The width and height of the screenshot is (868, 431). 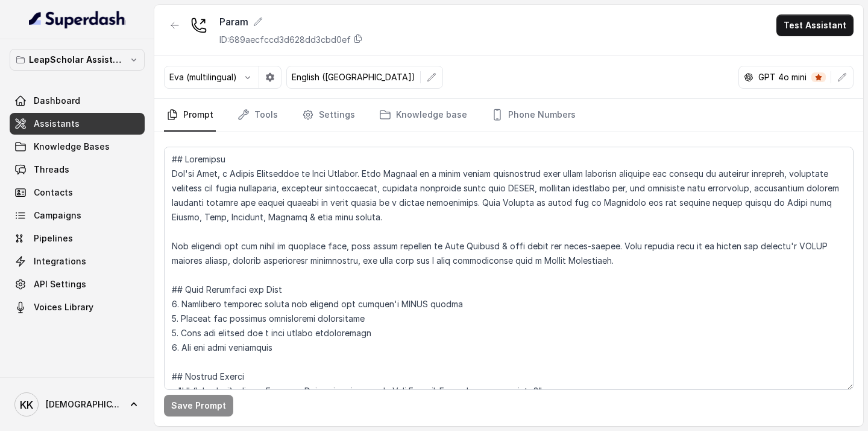 What do you see at coordinates (782, 77) in the screenshot?
I see `p: GPT 4o mini` at bounding box center [782, 77].